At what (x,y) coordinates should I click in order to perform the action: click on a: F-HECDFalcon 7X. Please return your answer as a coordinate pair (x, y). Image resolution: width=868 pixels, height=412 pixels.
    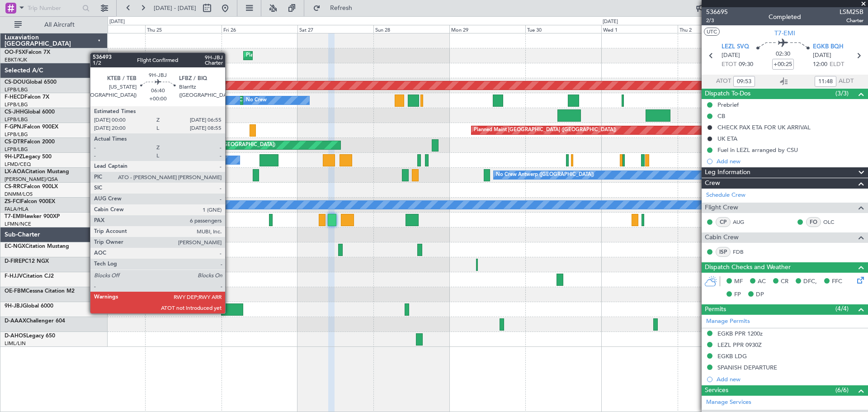
    Looking at the image, I should click on (27, 97).